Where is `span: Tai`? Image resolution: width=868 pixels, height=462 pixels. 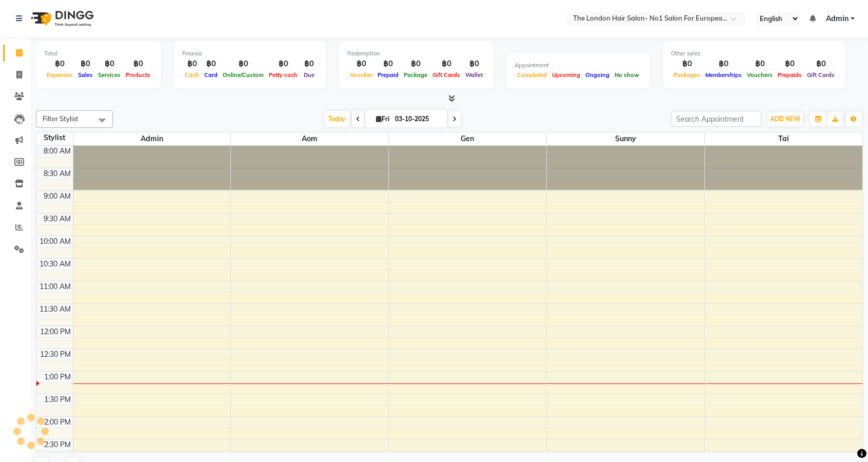
span: Tai is located at coordinates (783, 138).